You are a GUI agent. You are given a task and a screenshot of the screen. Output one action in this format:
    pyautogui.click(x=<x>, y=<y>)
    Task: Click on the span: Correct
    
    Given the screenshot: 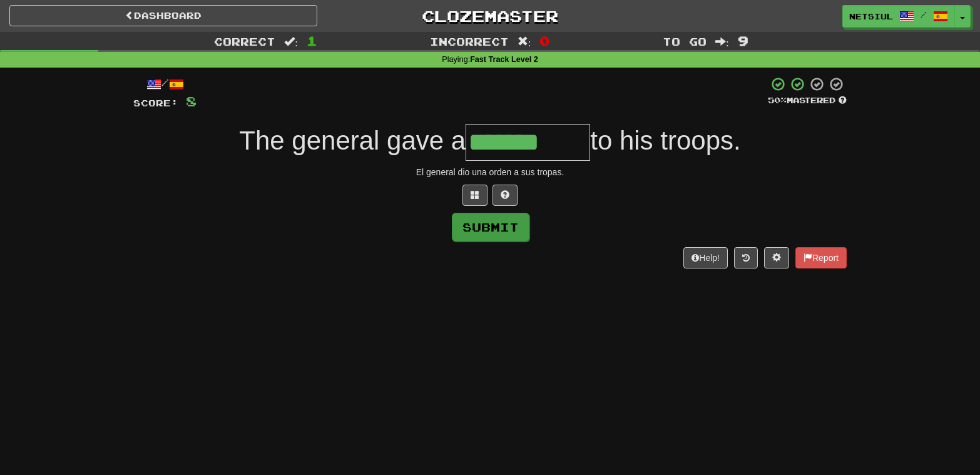 What is the action you would take?
    pyautogui.click(x=245, y=41)
    